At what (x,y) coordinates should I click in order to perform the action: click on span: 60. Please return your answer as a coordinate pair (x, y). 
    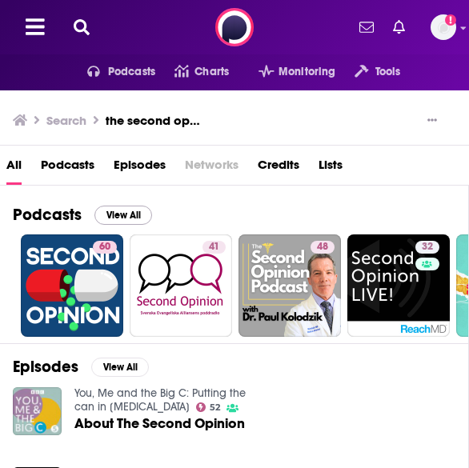
    Looking at the image, I should click on (105, 247).